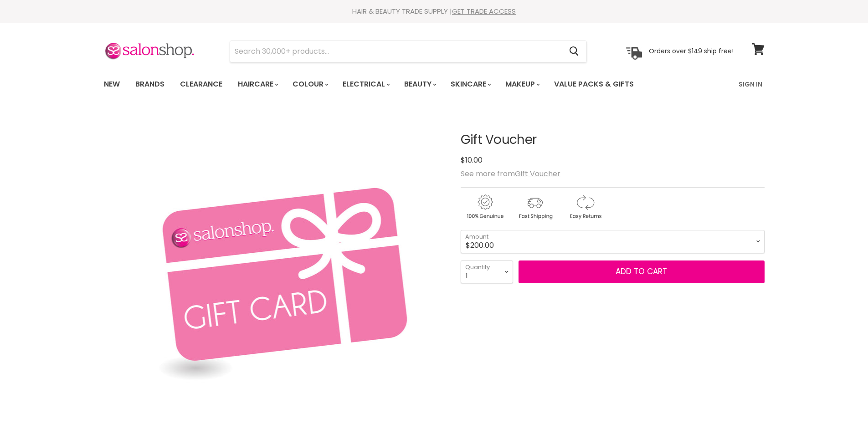  Describe the element at coordinates (751, 84) in the screenshot. I see `a: Sign In` at that location.